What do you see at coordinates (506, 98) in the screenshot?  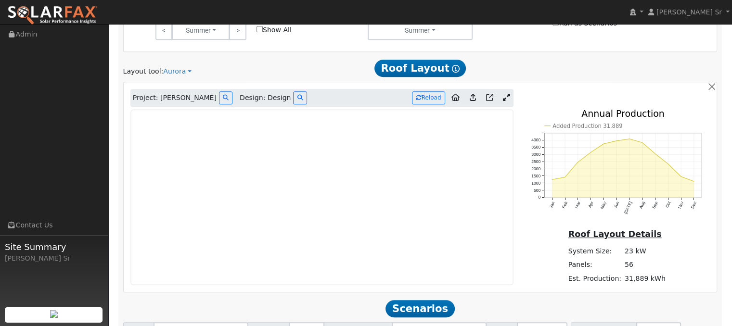 I see `a: Expand Aurora window` at bounding box center [506, 98].